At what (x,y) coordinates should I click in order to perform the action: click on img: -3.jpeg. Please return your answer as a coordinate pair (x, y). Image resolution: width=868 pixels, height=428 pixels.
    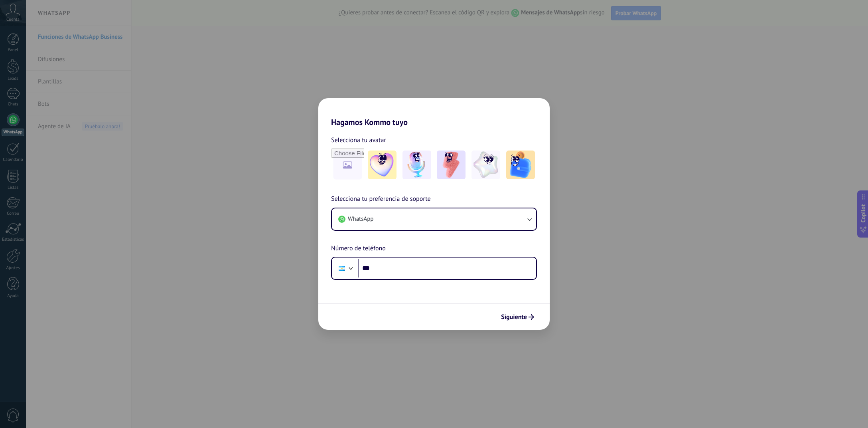
    Looking at the image, I should click on (451, 165).